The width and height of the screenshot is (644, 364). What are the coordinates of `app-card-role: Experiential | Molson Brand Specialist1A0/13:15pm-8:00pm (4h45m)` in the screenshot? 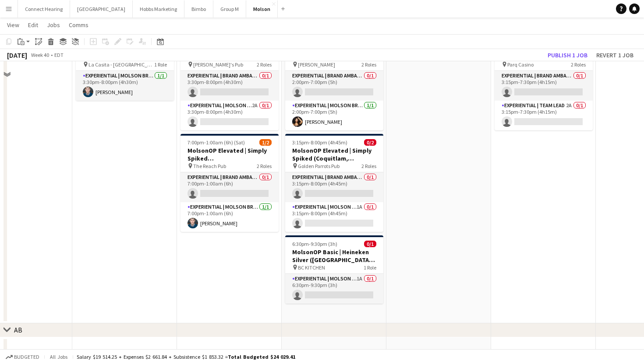 It's located at (334, 217).